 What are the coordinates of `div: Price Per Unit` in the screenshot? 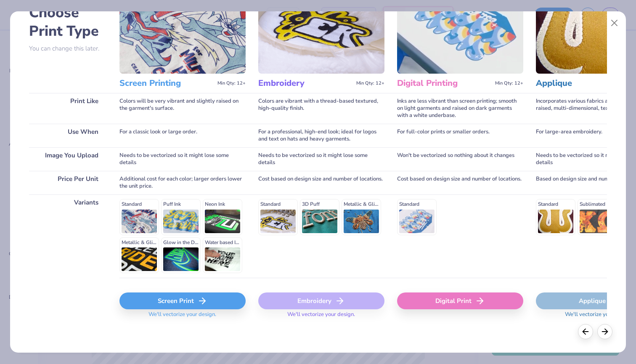 It's located at (68, 183).